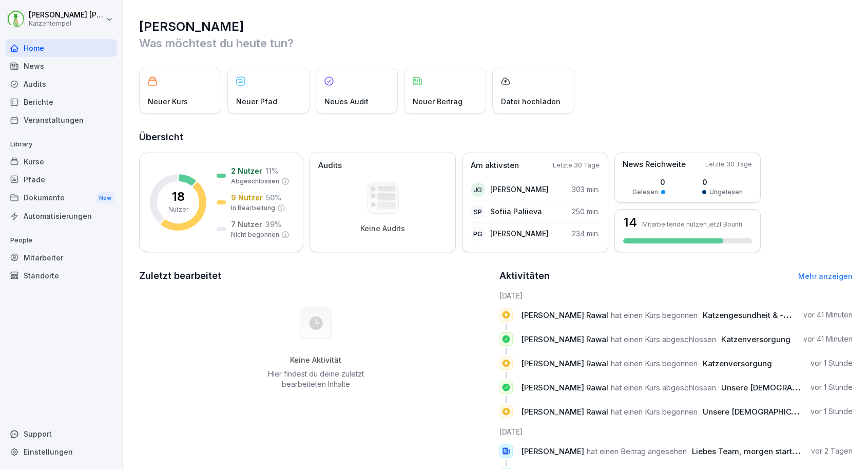 The width and height of the screenshot is (868, 469). I want to click on div: Automatisierungen, so click(61, 216).